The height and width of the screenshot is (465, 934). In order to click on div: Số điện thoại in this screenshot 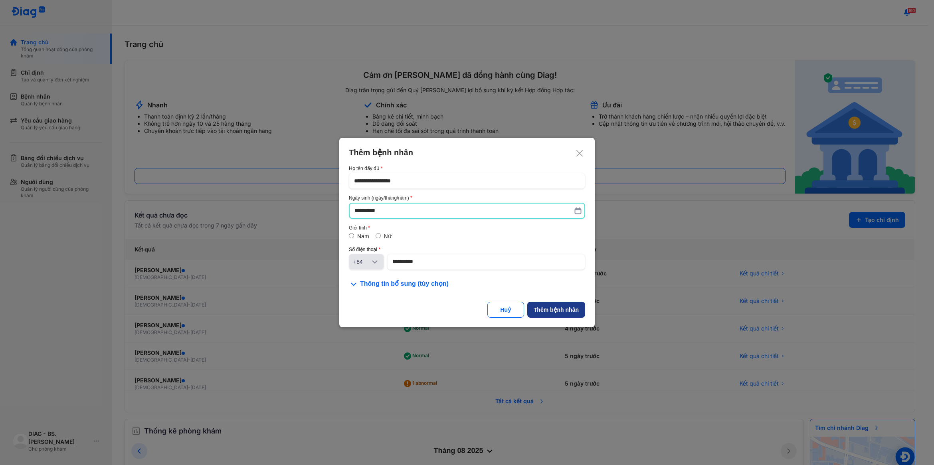, I will do `click(467, 250)`.